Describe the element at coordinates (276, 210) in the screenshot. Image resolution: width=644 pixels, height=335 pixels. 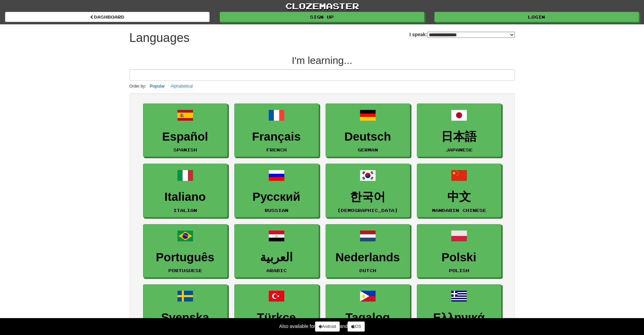
I see `small: Russian` at that location.